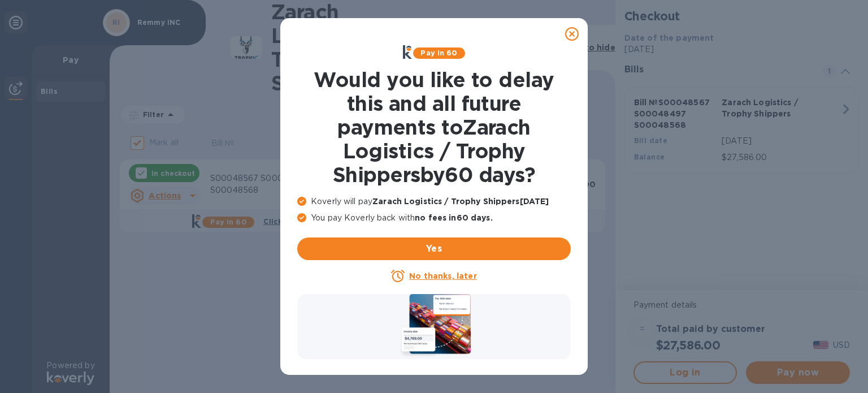 This screenshot has height=393, width=868. Describe the element at coordinates (434, 217) in the screenshot. I see `p: You pay Koverly back with` at that location.